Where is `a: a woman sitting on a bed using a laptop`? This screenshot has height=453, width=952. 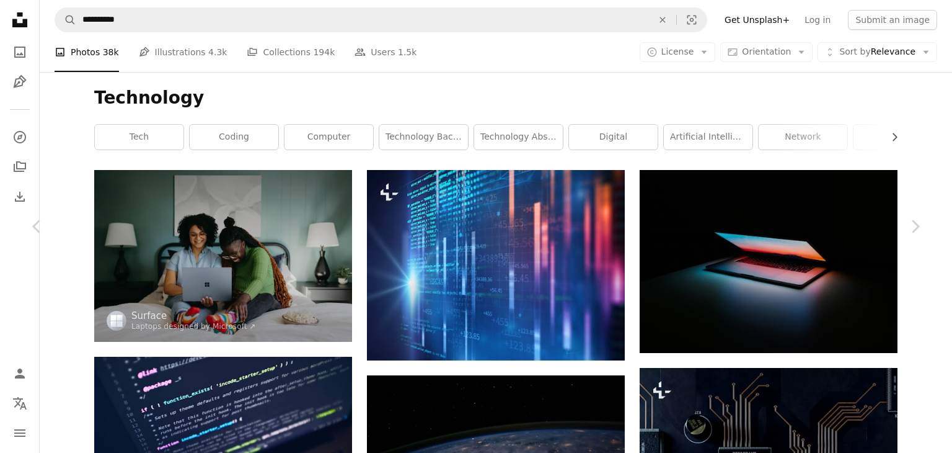 a: a woman sitting on a bed using a laptop is located at coordinates (223, 255).